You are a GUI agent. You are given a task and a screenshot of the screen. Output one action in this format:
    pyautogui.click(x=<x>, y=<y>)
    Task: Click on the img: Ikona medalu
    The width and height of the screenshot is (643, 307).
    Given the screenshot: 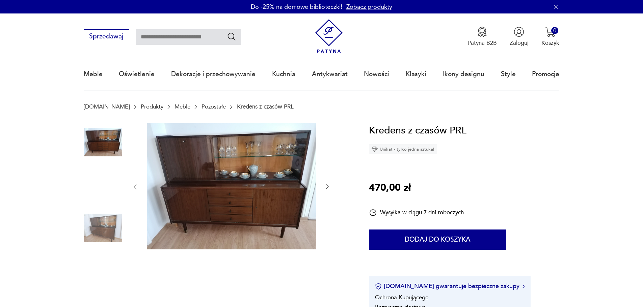 What is the action you would take?
    pyautogui.click(x=482, y=32)
    